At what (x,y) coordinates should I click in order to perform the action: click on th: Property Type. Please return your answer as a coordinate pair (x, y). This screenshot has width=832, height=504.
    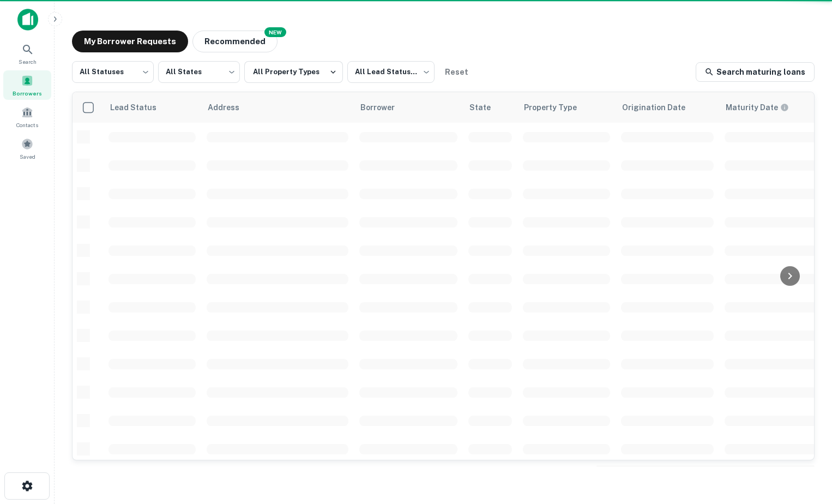
    Looking at the image, I should click on (567, 107).